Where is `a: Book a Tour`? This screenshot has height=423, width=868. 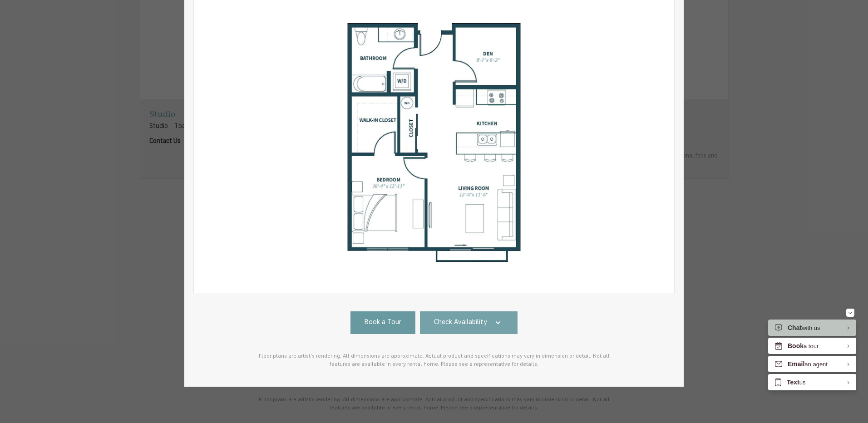
a: Book a Tour is located at coordinates (383, 323).